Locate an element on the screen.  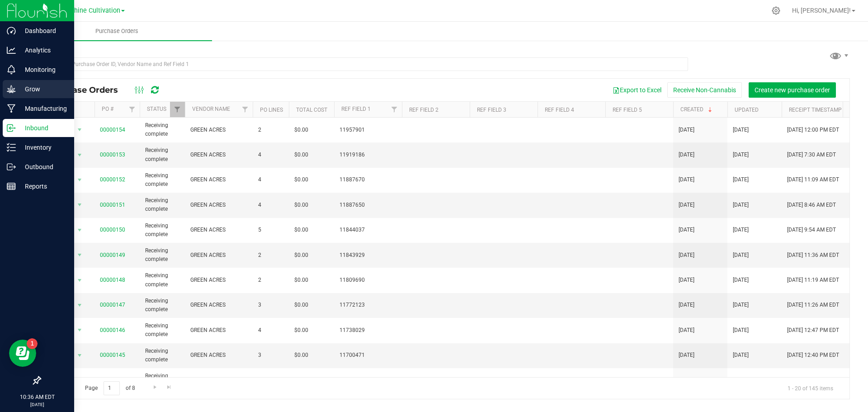
span: 11843929 is located at coordinates (368, 255).